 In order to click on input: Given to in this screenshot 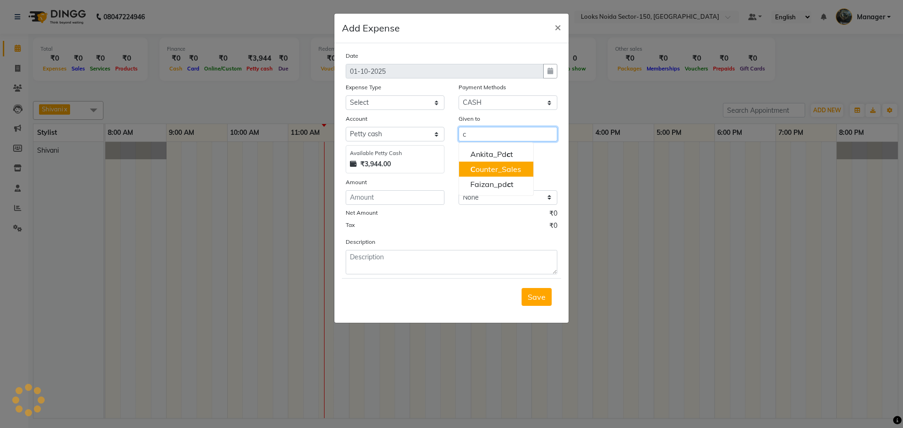, I will do `click(508, 134)`.